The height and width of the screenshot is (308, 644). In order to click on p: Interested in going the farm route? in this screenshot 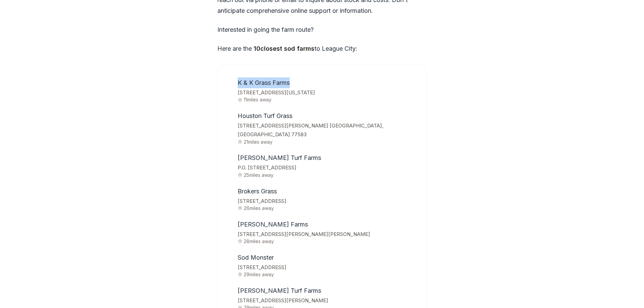, I will do `click(322, 30)`.